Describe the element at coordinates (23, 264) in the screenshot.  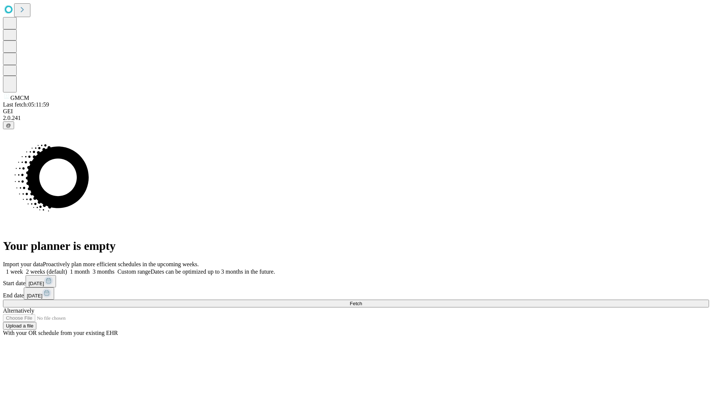
I see `span: Import your data` at that location.